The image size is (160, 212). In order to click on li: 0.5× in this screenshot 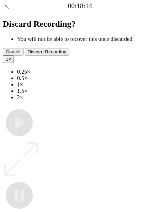, I will do `click(87, 78)`.